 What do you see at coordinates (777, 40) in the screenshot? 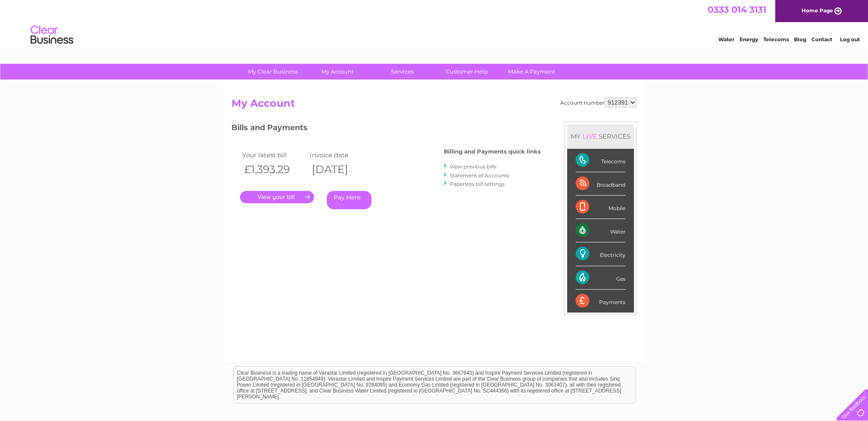
I see `a: Telecoms` at bounding box center [777, 40].